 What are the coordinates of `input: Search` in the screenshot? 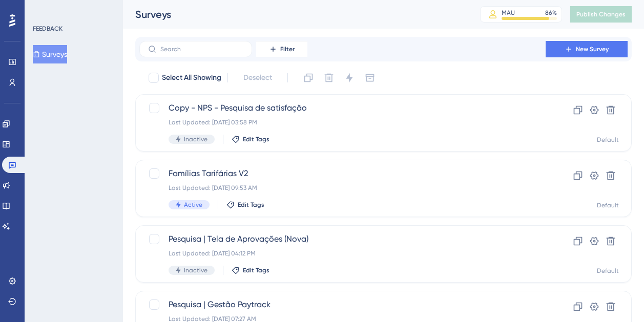 It's located at (202, 49).